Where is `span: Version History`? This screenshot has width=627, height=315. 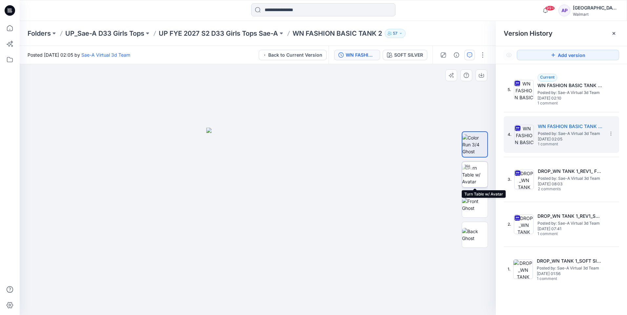
span: Version History is located at coordinates (528, 33).